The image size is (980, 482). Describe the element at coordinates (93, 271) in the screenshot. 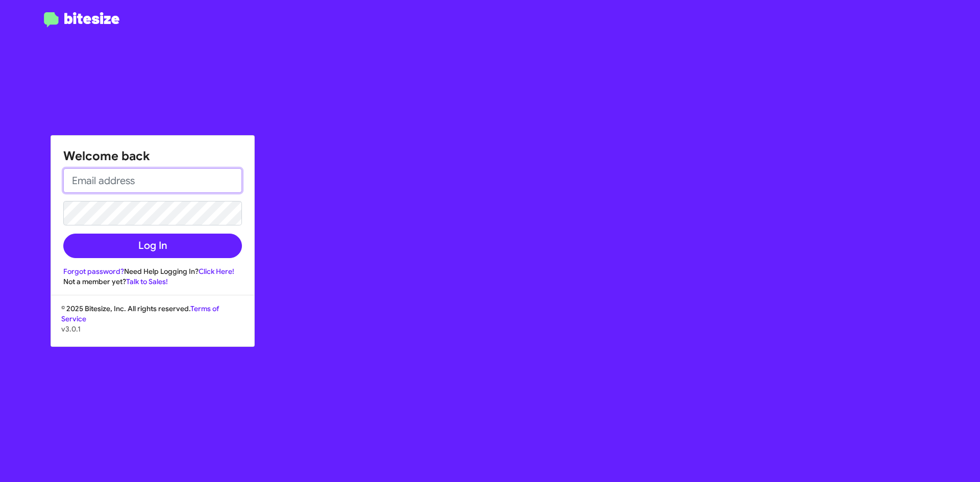

I see `a: Forgot password?` at that location.